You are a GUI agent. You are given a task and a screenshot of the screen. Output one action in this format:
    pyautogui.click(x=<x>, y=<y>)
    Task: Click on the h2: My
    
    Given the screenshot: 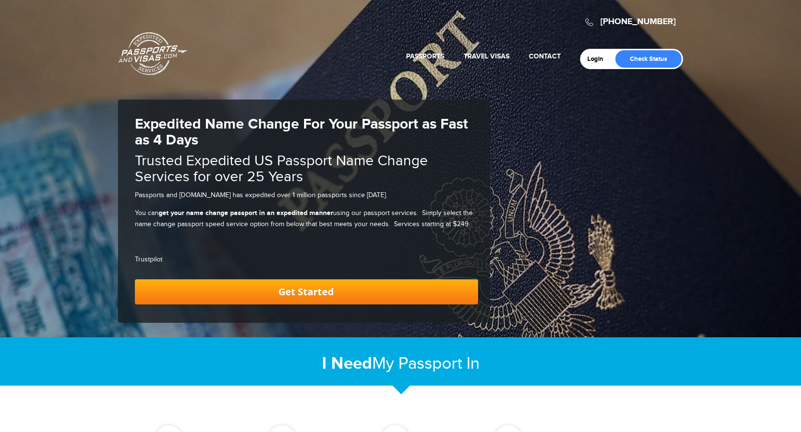 What is the action you would take?
    pyautogui.click(x=401, y=363)
    